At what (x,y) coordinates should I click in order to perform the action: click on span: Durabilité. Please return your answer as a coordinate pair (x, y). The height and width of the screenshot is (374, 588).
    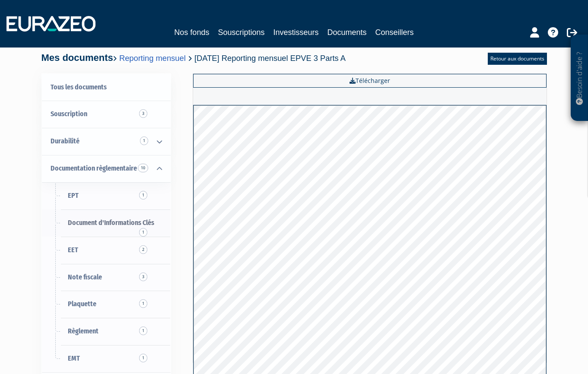
    Looking at the image, I should click on (65, 141).